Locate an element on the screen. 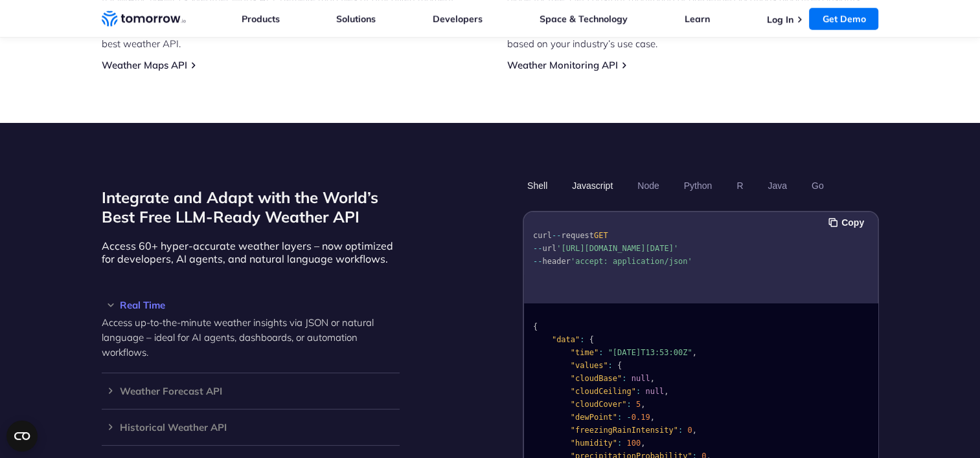 This screenshot has height=458, width=980. span: "dewPoint" is located at coordinates (593, 418).